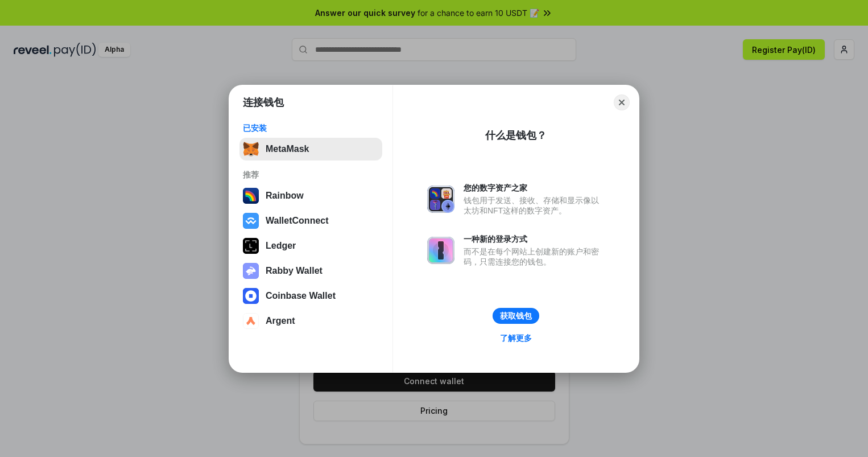 The image size is (868, 457). I want to click on button: WalletConnect, so click(310, 220).